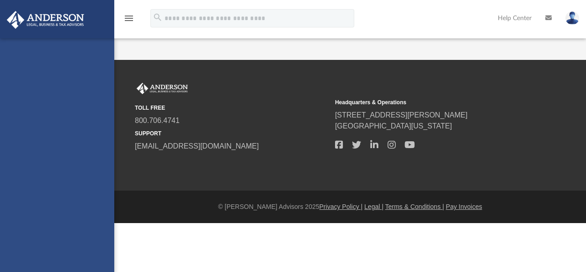  Describe the element at coordinates (129, 21) in the screenshot. I see `a: menu` at that location.